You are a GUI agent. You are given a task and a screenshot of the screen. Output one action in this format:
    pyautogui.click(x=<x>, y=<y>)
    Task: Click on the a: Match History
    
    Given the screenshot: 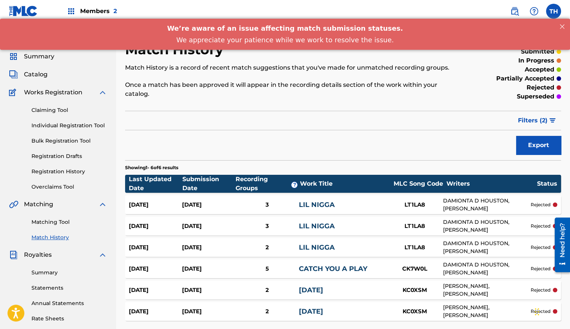 What is the action you would take?
    pyautogui.click(x=69, y=237)
    